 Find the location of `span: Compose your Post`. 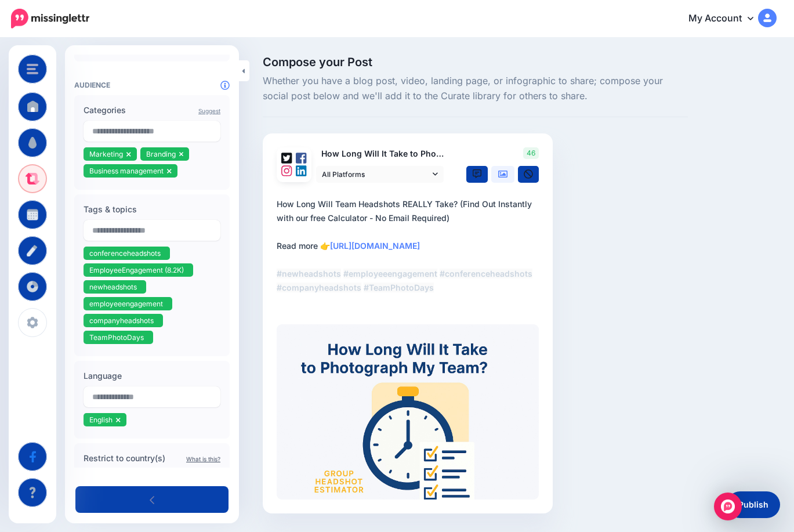

span: Compose your Post is located at coordinates (475, 62).